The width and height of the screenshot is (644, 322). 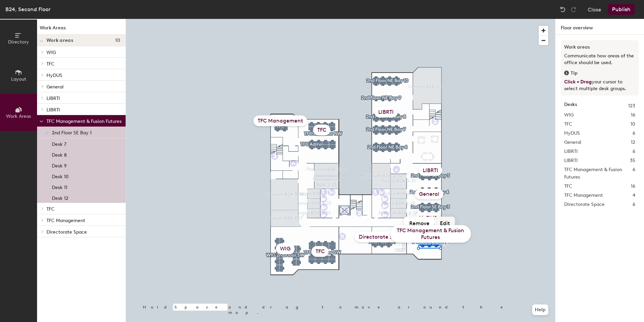 I want to click on strong: Desks, so click(x=571, y=106).